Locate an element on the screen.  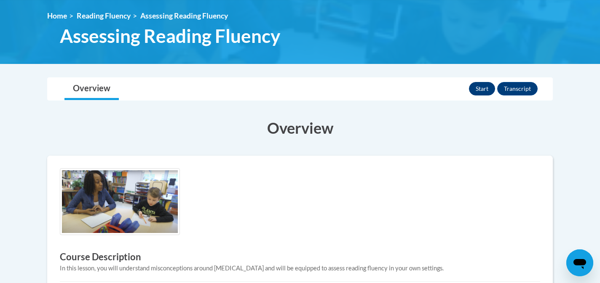
a: Home is located at coordinates (57, 16).